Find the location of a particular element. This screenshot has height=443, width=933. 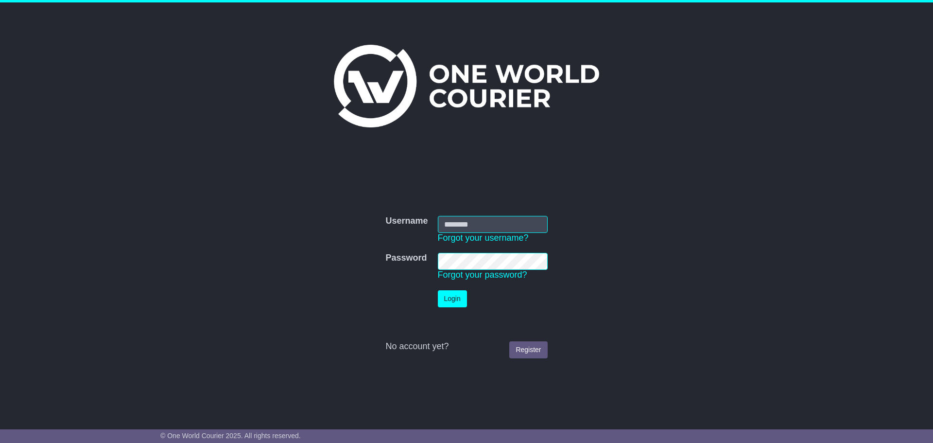

a: Register is located at coordinates (528, 349).